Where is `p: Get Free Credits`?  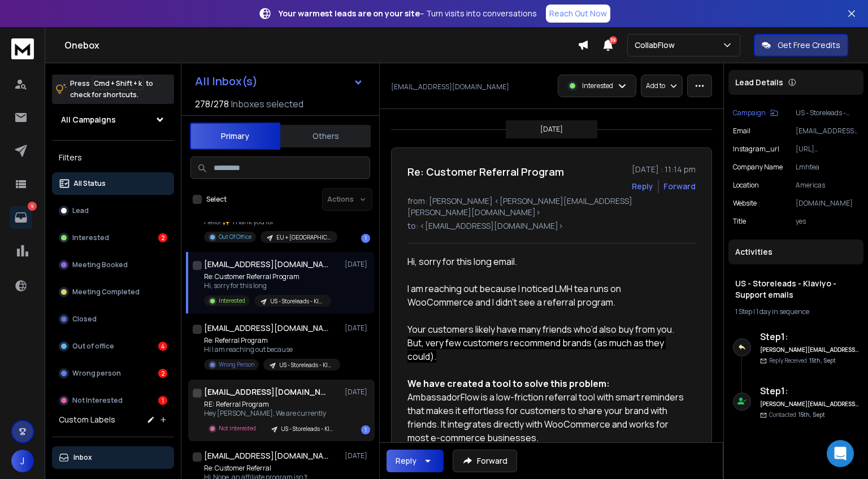 p: Get Free Credits is located at coordinates (808, 45).